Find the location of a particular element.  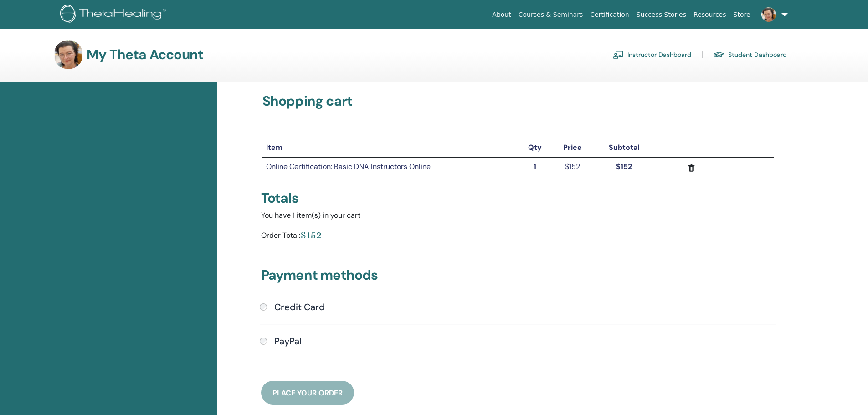

h3: Payment methods is located at coordinates (518, 277).